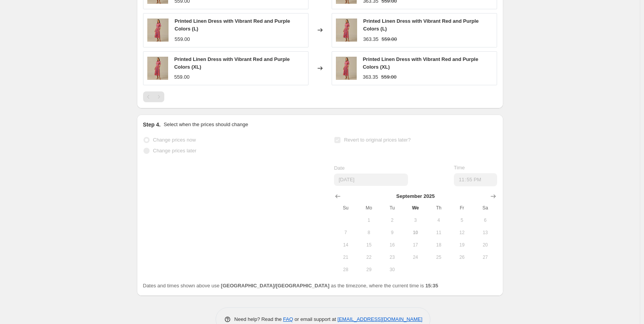 Image resolution: width=644 pixels, height=324 pixels. Describe the element at coordinates (345, 257) in the screenshot. I see `span: 21` at that location.